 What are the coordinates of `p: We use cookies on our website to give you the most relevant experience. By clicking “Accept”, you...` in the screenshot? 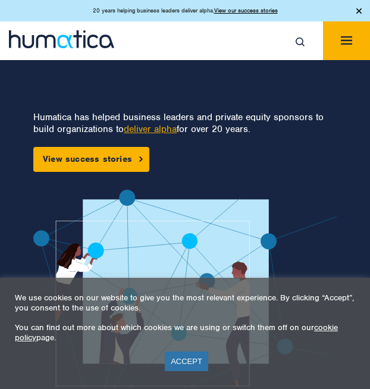 It's located at (185, 303).